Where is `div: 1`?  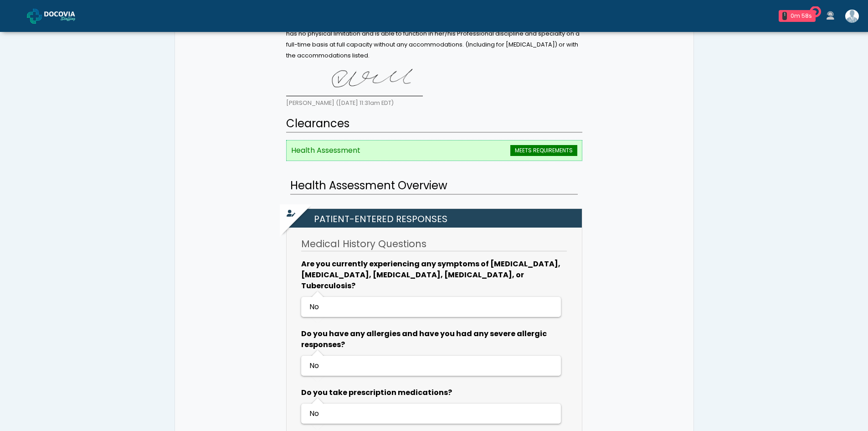 div: 1 is located at coordinates (785, 15).